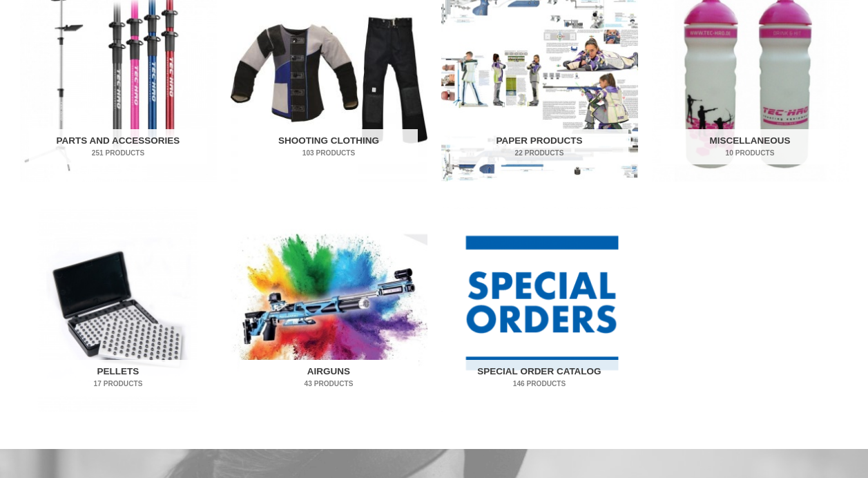 This screenshot has width=868, height=478. I want to click on a: Visit product category Airguns, so click(329, 310).